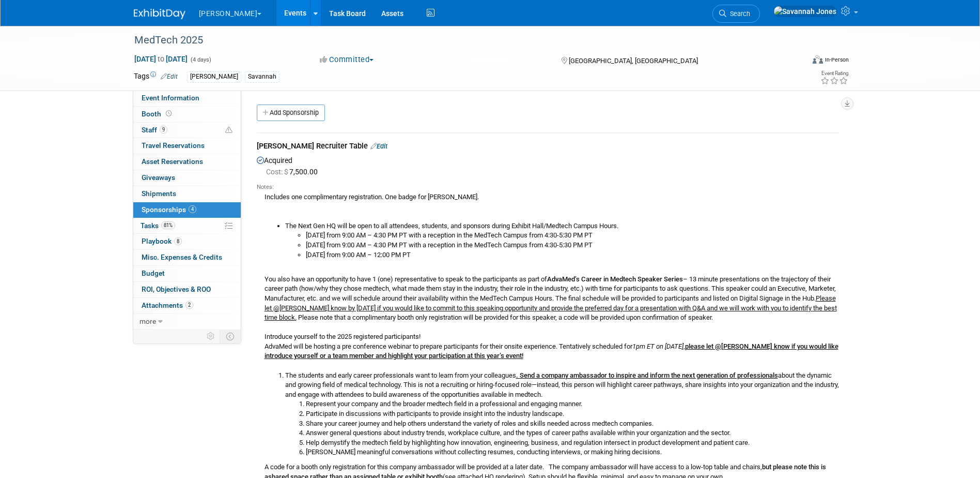 This screenshot has width=980, height=478. I want to click on a: Staff9, so click(187, 131).